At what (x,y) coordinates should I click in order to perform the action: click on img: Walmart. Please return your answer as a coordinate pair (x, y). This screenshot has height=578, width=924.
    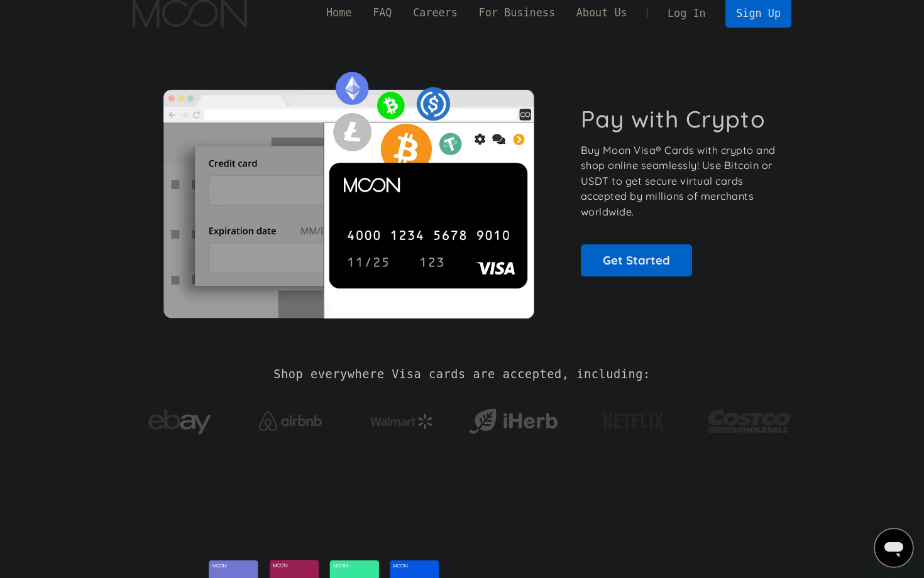
    Looking at the image, I should click on (402, 422).